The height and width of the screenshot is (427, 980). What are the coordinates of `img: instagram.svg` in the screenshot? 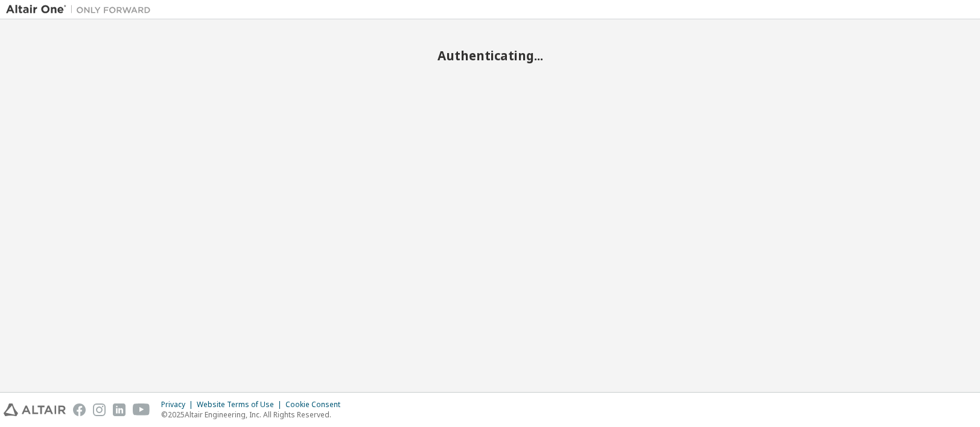 It's located at (99, 409).